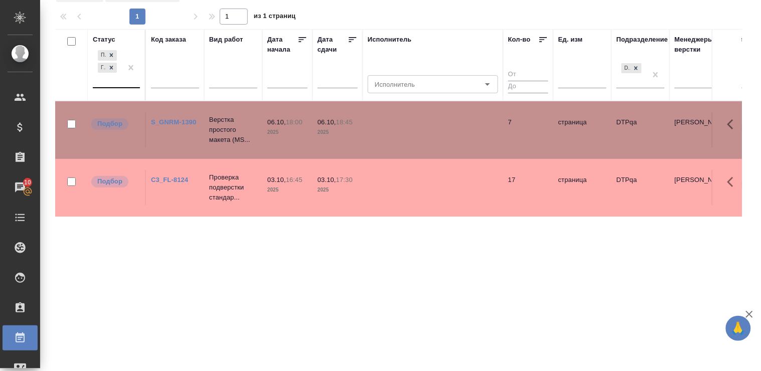  Describe the element at coordinates (519, 40) in the screenshot. I see `div: Кол-во` at that location.